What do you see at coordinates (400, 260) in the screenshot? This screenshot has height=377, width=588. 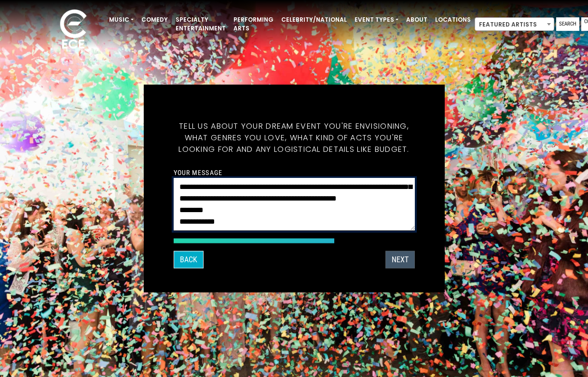 I see `button: Next` at bounding box center [400, 260].